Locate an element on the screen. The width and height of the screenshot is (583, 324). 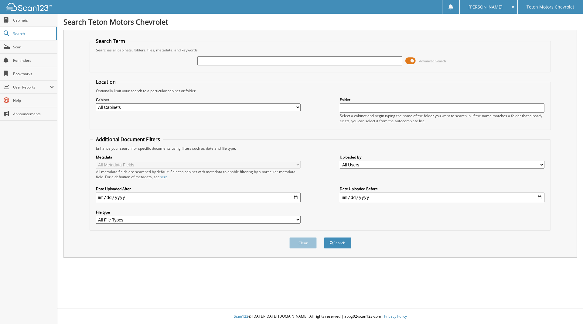
span: Search is located at coordinates (33, 33).